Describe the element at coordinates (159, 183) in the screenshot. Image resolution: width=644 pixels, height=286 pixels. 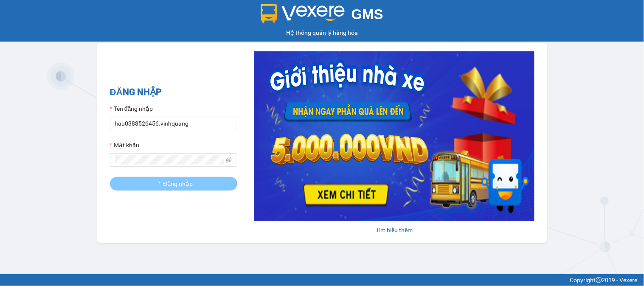
I see `span: loading` at that location.